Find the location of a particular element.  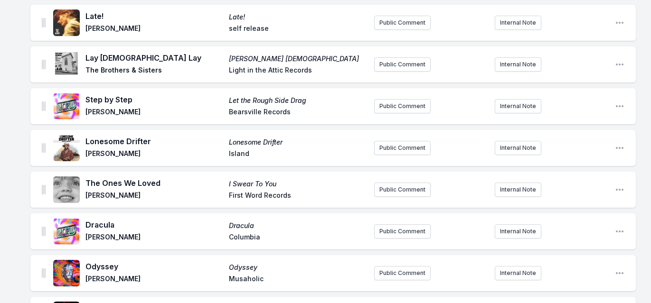

img: Odyssey is located at coordinates (66, 273).